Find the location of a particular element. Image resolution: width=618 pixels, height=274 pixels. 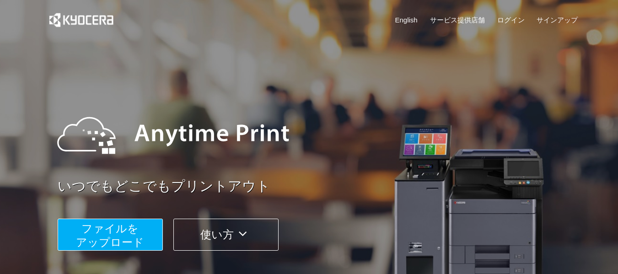

a: サインアップ is located at coordinates (557, 20).